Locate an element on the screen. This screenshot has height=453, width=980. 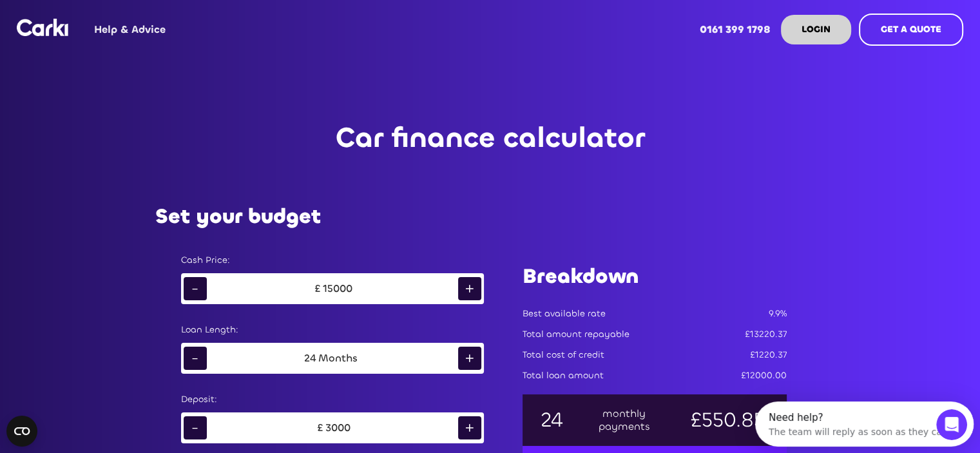
div: £13220.37 is located at coordinates (765, 334).